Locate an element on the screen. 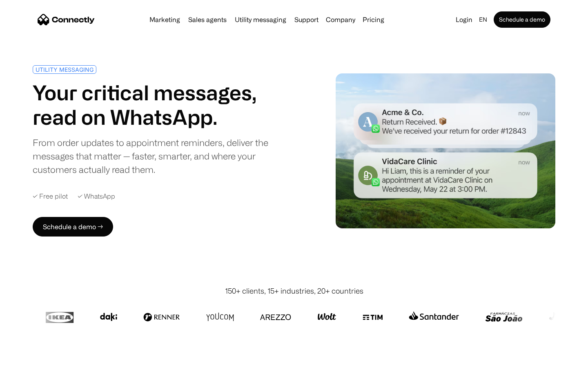 This screenshot has width=588, height=367. a: Sales agents is located at coordinates (207, 20).